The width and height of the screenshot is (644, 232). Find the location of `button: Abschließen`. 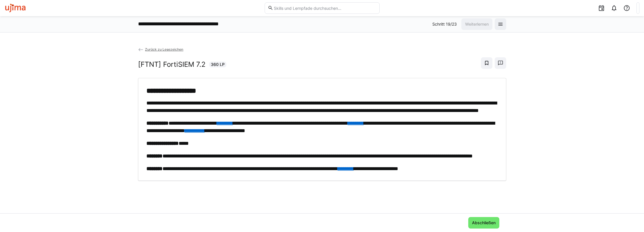

button: Abschließen is located at coordinates (483, 222).